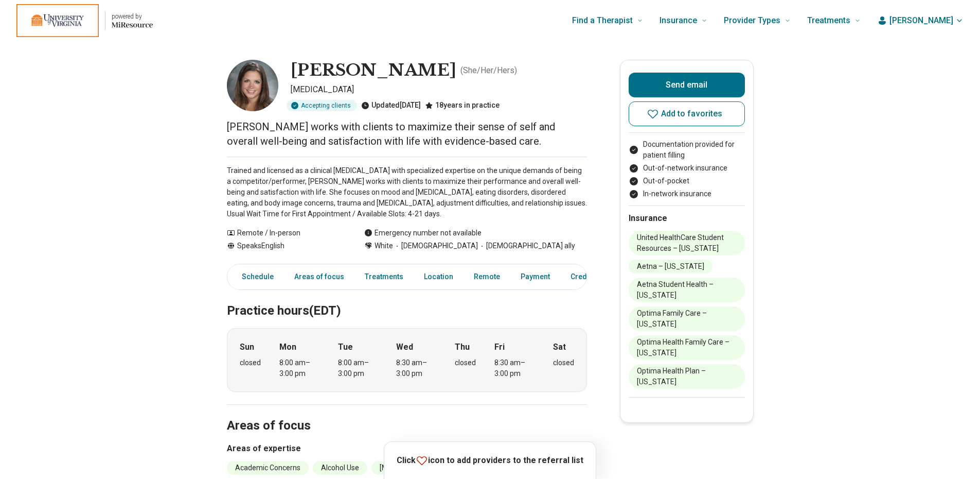  What do you see at coordinates (687, 193) in the screenshot?
I see `li: In-network insurance` at bounding box center [687, 193].